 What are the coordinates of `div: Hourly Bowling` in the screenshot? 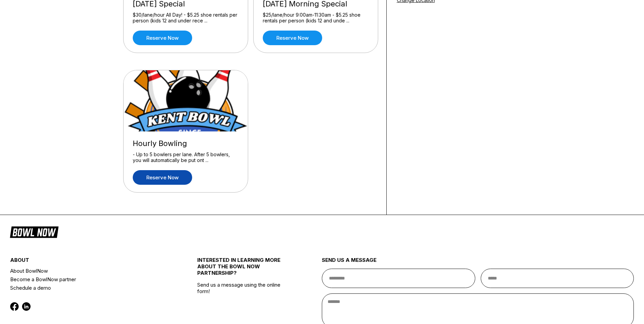 It's located at (185, 143).